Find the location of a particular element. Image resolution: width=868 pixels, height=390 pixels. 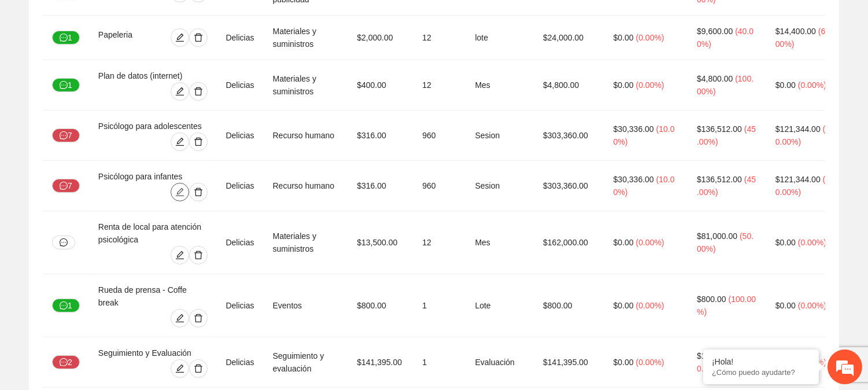

td: $162,000.00 is located at coordinates (569, 242).